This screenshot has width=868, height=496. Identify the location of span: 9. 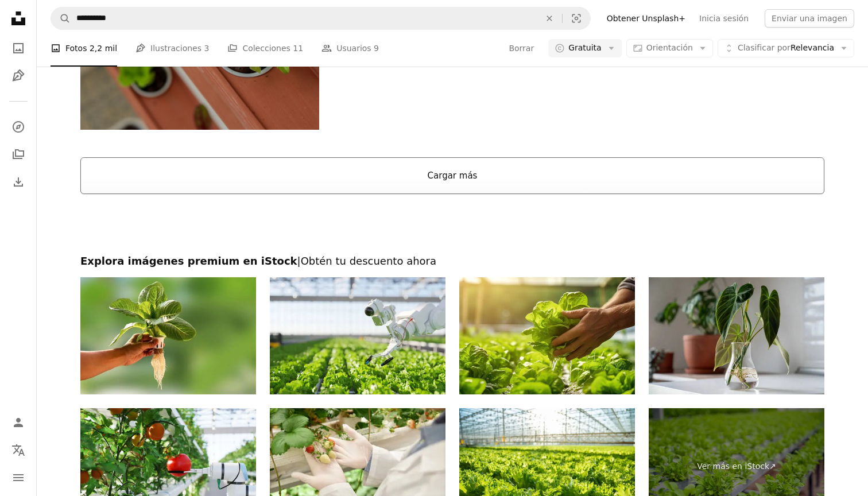
(376, 48).